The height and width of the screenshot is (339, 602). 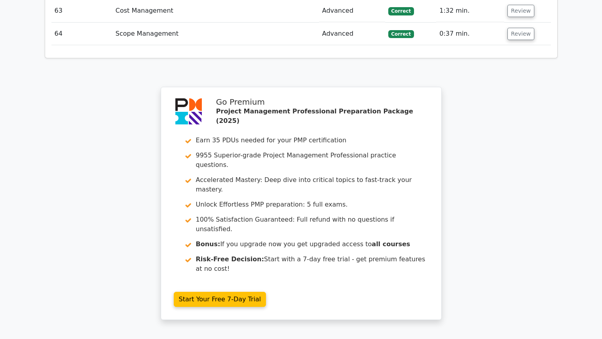 What do you see at coordinates (82, 34) in the screenshot?
I see `td: 64` at bounding box center [82, 34].